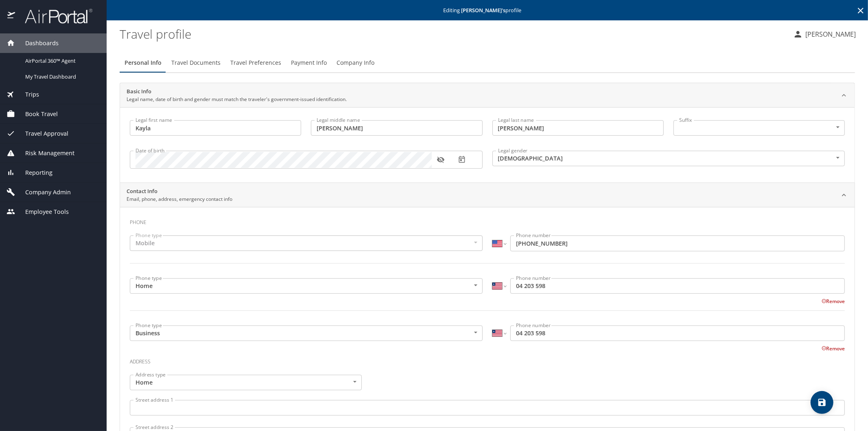 The image size is (868, 431). I want to click on img: icon-airportal.png, so click(12, 16).